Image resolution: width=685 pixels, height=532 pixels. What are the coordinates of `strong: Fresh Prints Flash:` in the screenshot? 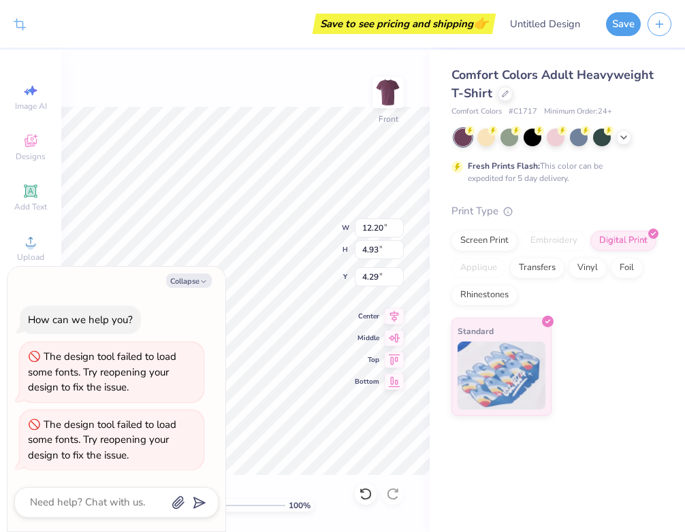 It's located at (504, 166).